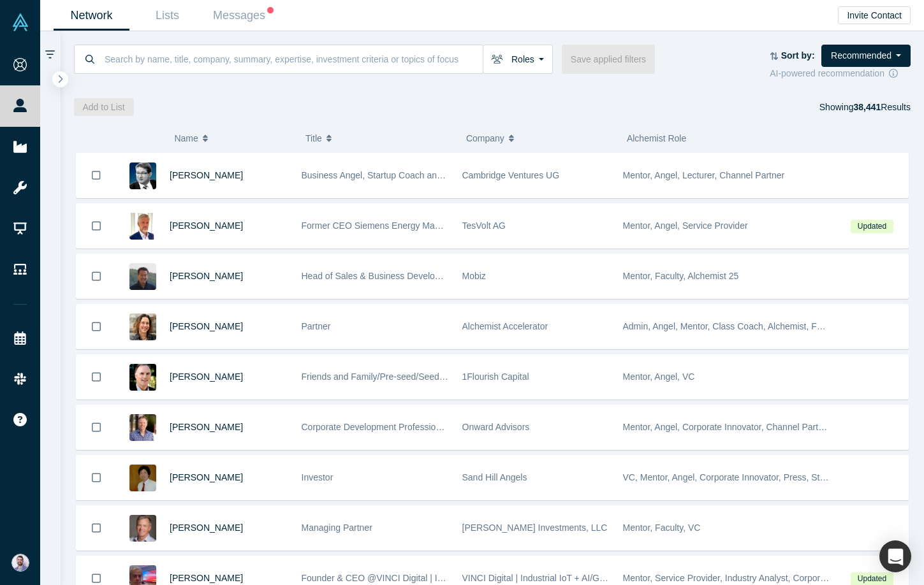 This screenshot has height=585, width=924. I want to click on button: Add to List, so click(104, 107).